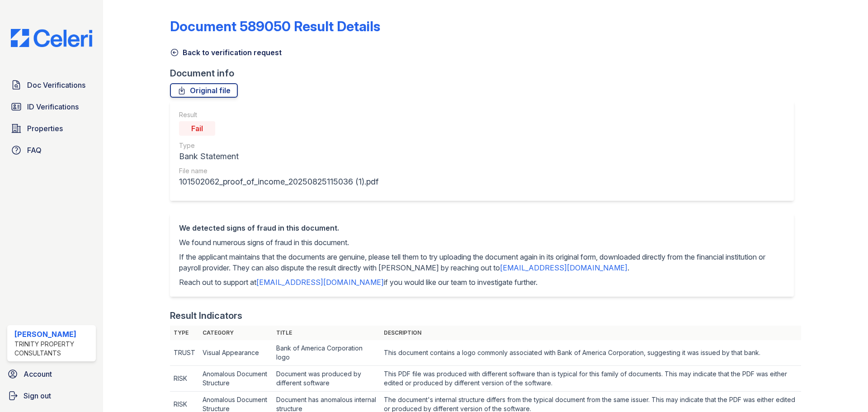 The height and width of the screenshot is (412, 868). I want to click on a: Original file, so click(204, 90).